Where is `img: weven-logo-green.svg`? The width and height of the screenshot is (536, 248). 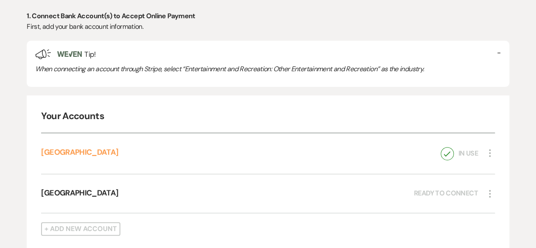
img: weven-logo-green.svg is located at coordinates (69, 54).